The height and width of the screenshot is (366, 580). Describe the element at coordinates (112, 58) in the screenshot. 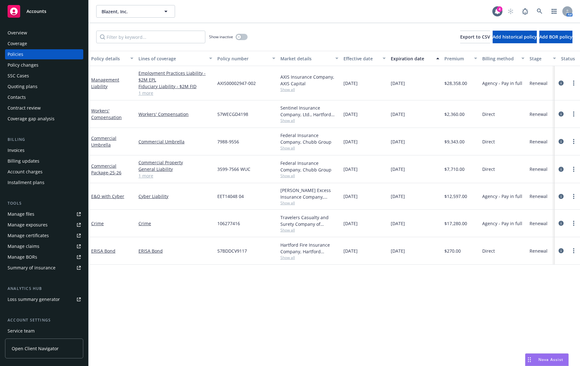

I see `button: Policy details` at that location.